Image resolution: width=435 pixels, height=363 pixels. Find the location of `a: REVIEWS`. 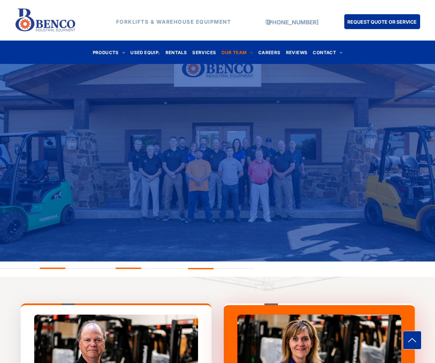

a: REVIEWS is located at coordinates (297, 52).